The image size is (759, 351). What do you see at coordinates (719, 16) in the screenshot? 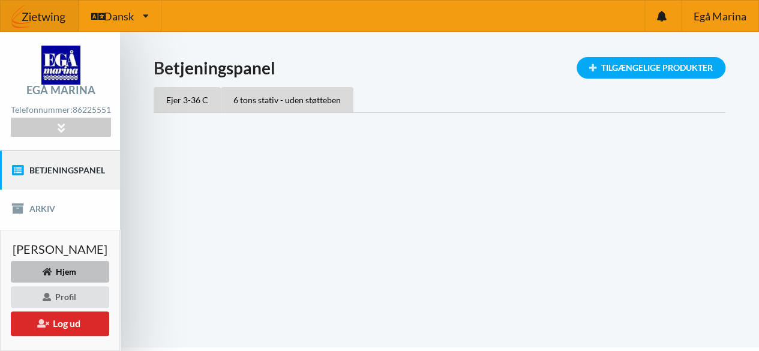
I see `span: Egå Marina` at bounding box center [719, 16].